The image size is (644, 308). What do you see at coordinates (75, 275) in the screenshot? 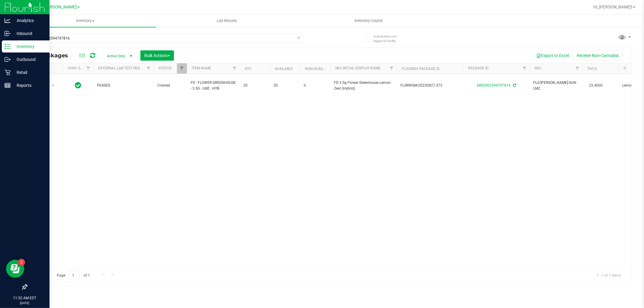
I see `input: 1` at bounding box center [75, 275].